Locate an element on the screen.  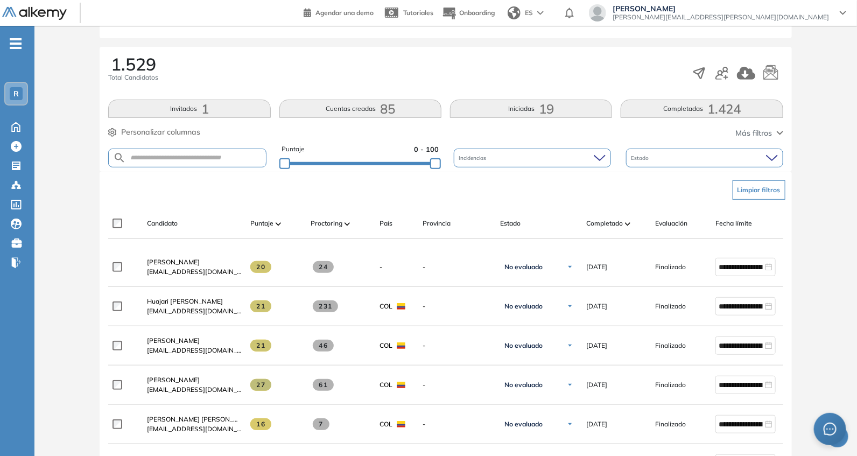
span: ES is located at coordinates (528, 13).